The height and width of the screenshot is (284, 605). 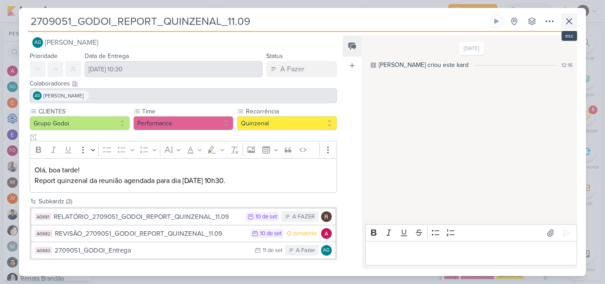 I want to click on div: Colaboradores, so click(x=183, y=83).